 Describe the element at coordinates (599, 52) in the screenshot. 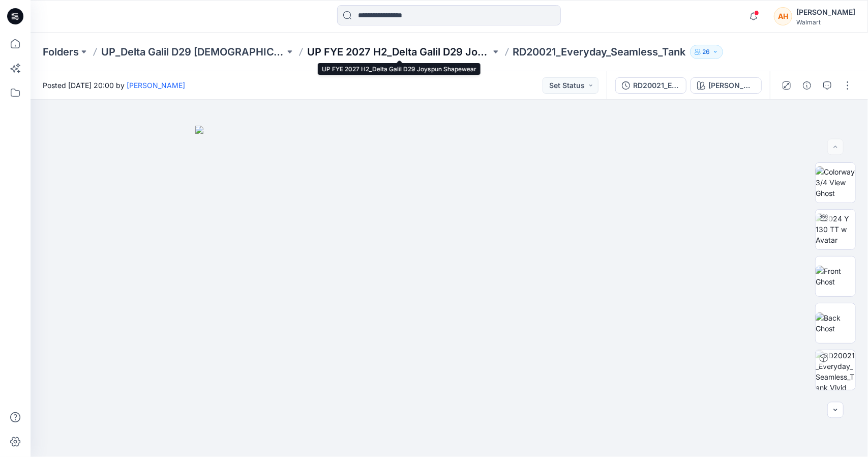

I see `p: RD20021_Everyday_Seamless_Tank` at that location.